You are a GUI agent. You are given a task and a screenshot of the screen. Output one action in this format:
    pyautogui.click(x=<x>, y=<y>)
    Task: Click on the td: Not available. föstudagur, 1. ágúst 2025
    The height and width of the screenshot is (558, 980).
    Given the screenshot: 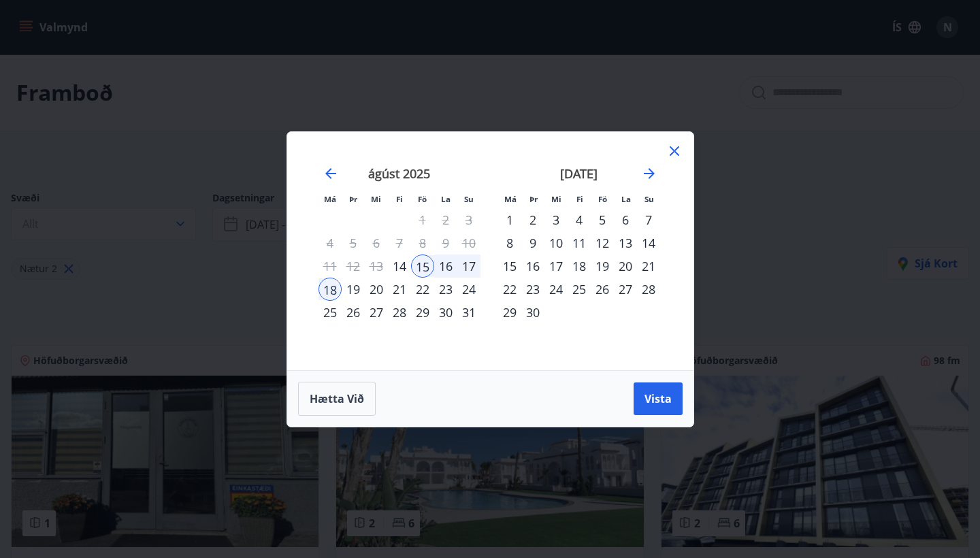 What is the action you would take?
    pyautogui.click(x=422, y=220)
    